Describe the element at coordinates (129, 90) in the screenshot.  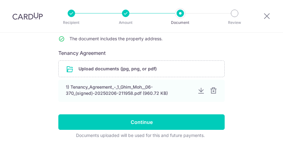
I see `div: 1) Tenancy_Agreement_-_1_Ghim_Moh__06-370_(signed)-20250206-211958.pdf (960.72 KB)` at that location.